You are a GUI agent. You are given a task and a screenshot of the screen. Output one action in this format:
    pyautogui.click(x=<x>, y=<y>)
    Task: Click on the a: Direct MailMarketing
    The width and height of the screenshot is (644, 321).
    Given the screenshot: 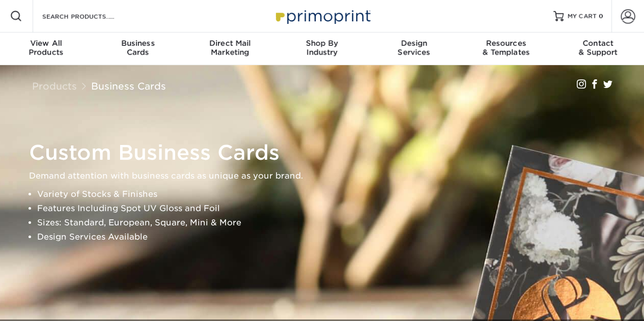 What is the action you would take?
    pyautogui.click(x=230, y=49)
    